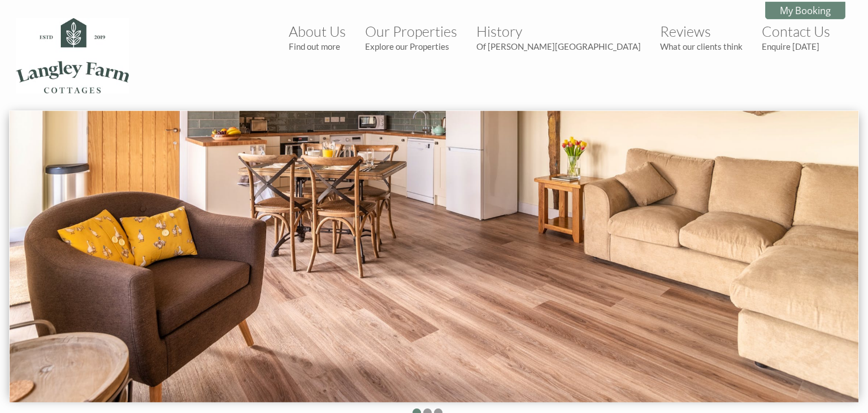  What do you see at coordinates (411, 37) in the screenshot?
I see `a: Our PropertiesExplore our Properties` at bounding box center [411, 37].